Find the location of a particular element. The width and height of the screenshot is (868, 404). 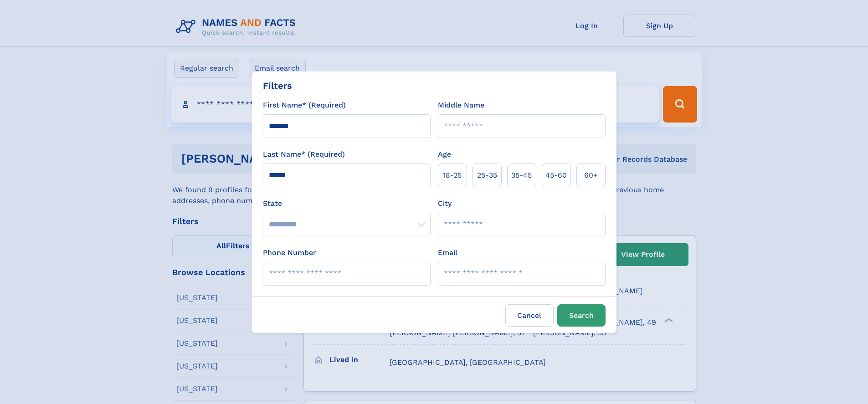

button: Search is located at coordinates (581, 315).